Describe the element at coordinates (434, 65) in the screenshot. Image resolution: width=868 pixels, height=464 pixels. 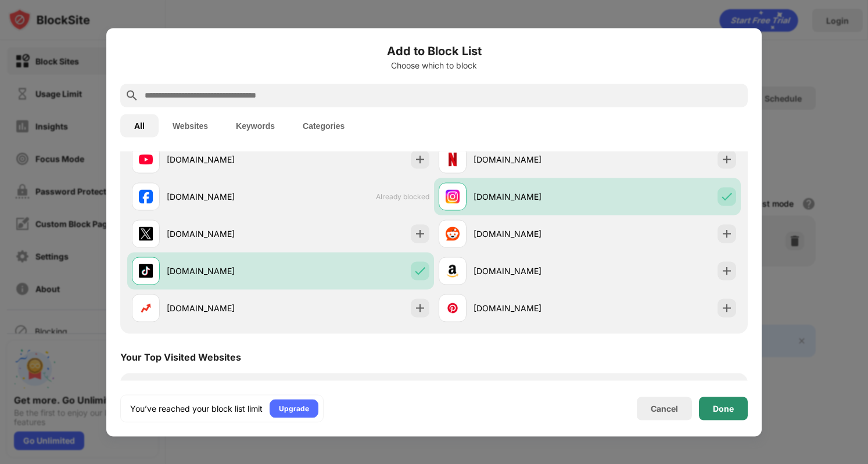
I see `div: Choose which to block` at that location.